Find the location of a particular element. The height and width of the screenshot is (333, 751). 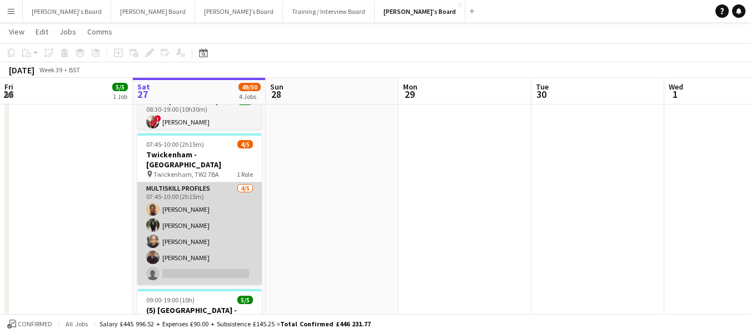

span: Edit is located at coordinates (42, 32).